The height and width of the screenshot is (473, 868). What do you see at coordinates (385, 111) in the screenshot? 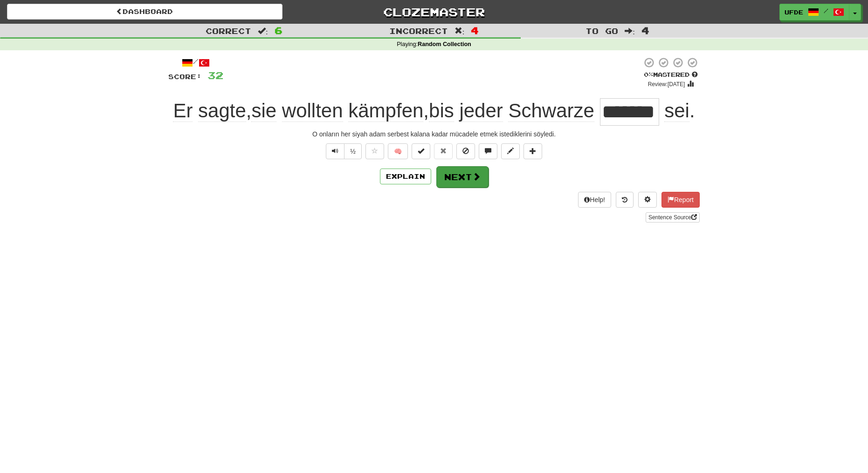
I see `span: kämpfen` at bounding box center [385, 111].